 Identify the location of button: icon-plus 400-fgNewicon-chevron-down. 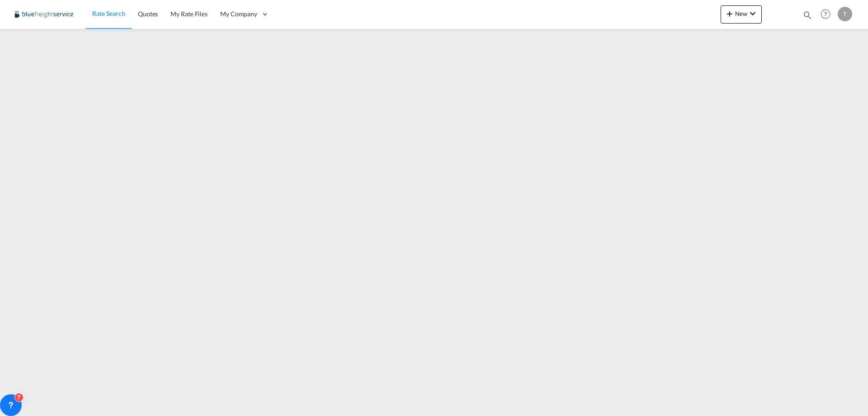
(741, 14).